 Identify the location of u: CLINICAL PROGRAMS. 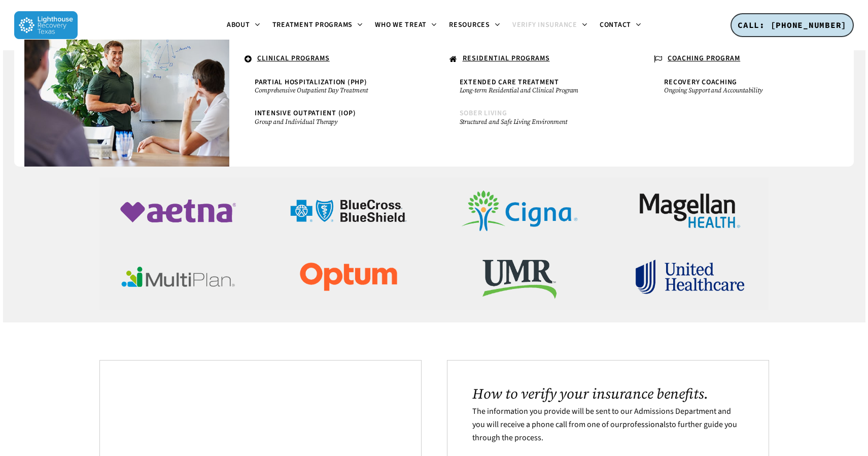
(293, 58).